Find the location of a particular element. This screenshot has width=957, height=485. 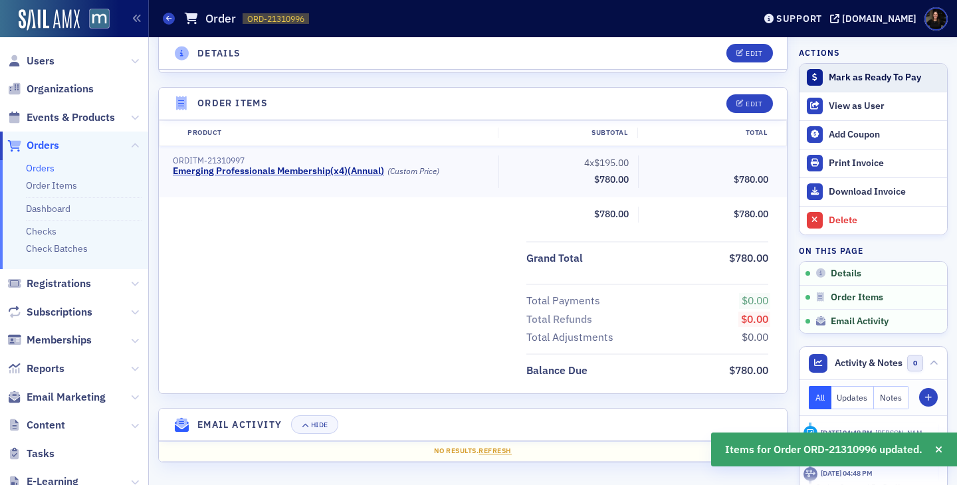

div: View as User is located at coordinates (885, 106).